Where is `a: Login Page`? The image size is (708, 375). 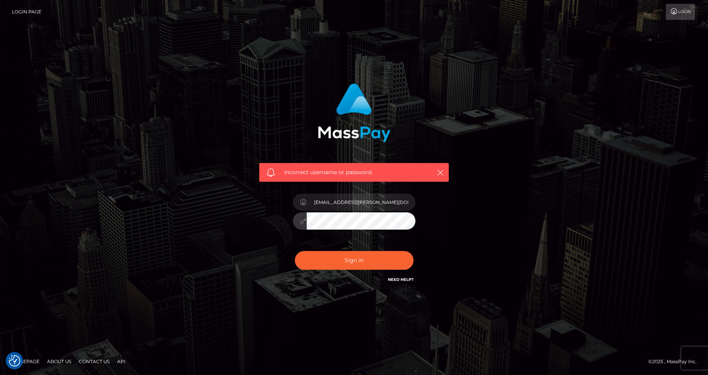
a: Login Page is located at coordinates (26, 12).